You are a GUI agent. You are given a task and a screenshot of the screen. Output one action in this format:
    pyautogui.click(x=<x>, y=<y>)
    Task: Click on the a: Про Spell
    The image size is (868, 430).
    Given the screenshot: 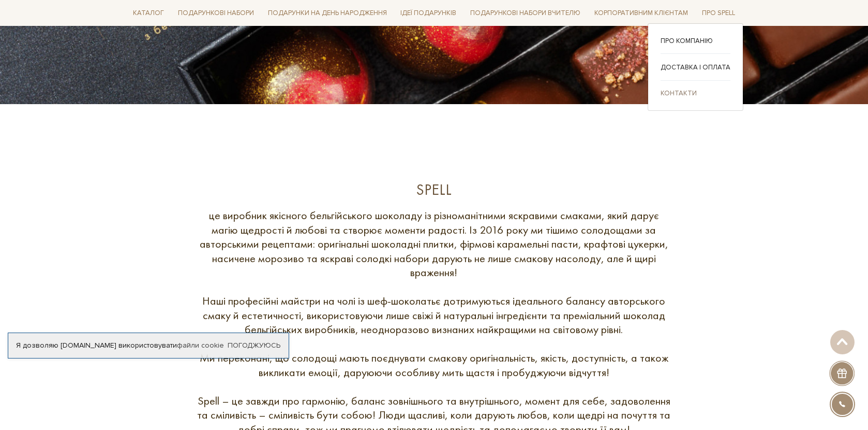 What is the action you would take?
    pyautogui.click(x=719, y=13)
    